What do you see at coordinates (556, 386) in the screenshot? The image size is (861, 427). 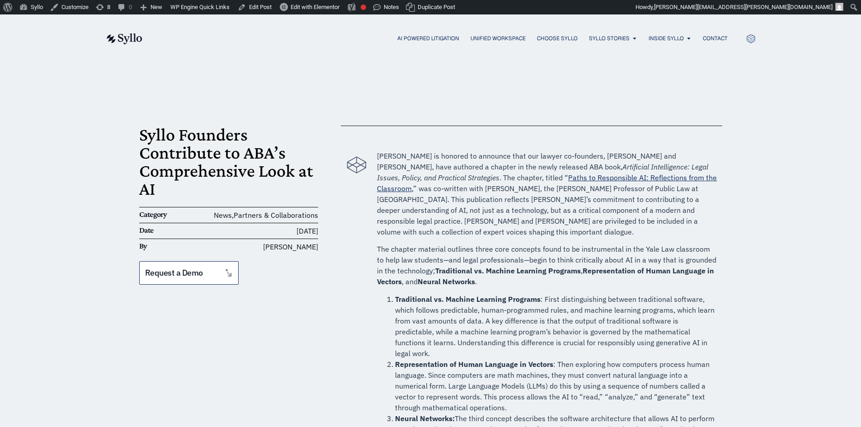 I see `li: : Then exploring how computers process human language. Since computers are math machines, they mu...` at bounding box center [556, 386].